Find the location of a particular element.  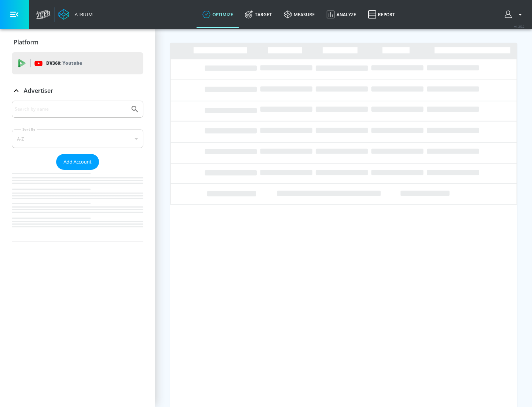

p: Platform is located at coordinates (26, 42).